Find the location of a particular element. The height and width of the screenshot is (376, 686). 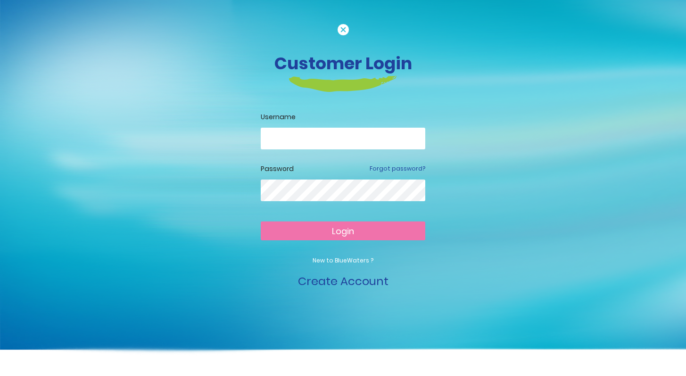

label: Password is located at coordinates (277, 169).